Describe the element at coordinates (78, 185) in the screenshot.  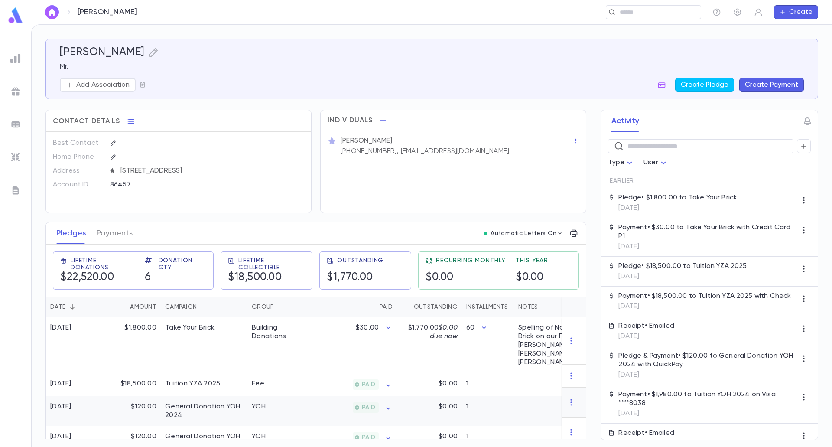
I see `p: Account ID` at that location.